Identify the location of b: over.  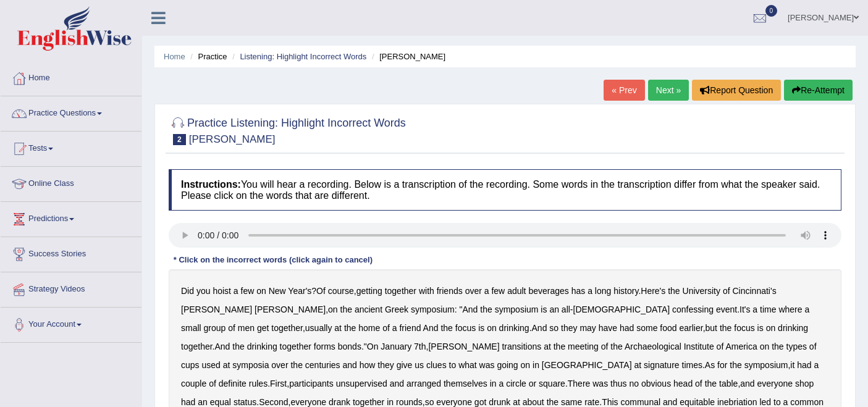
(473, 291).